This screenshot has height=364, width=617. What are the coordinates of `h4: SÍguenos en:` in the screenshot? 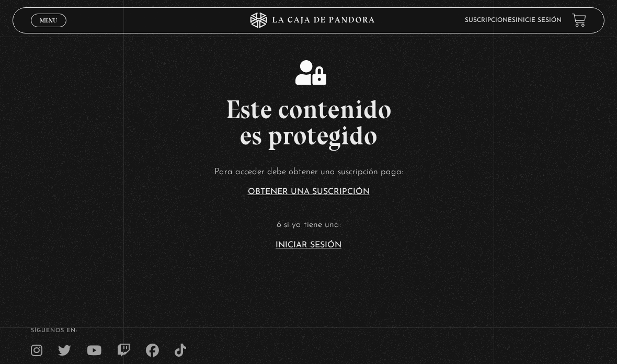 It's located at (309, 330).